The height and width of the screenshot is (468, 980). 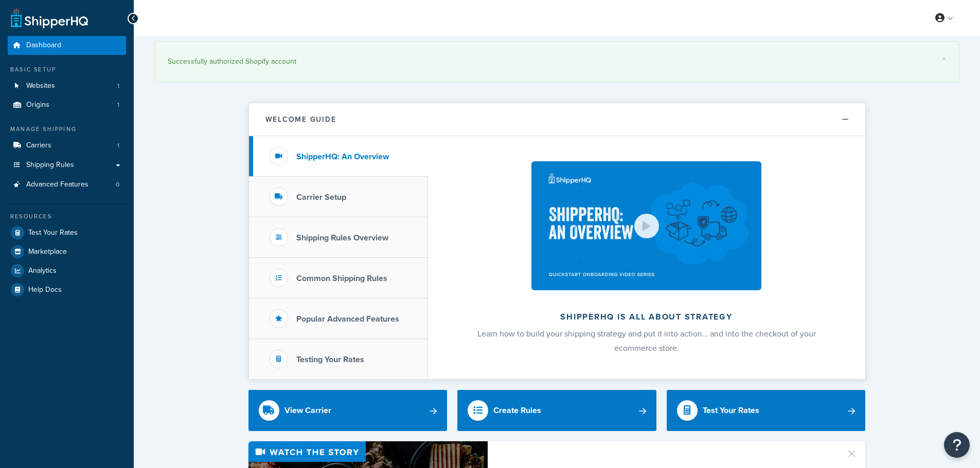 I want to click on h2: ShipperHQ is all about strategy, so click(x=647, y=317).